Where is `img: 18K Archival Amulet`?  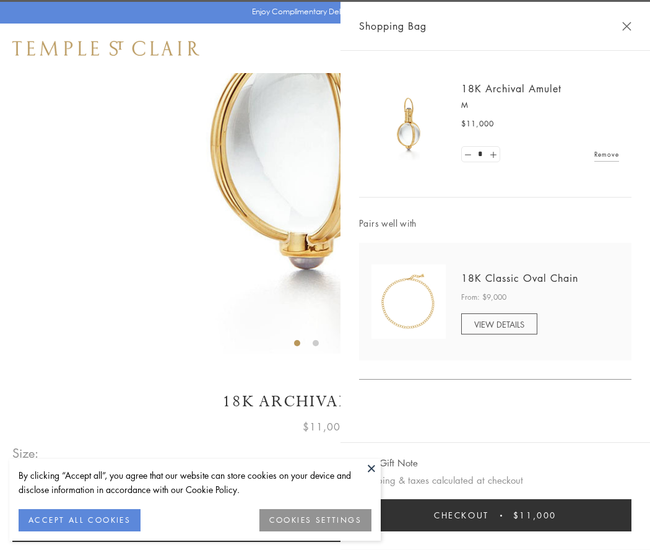
img: 18K Archival Amulet is located at coordinates (409, 124).